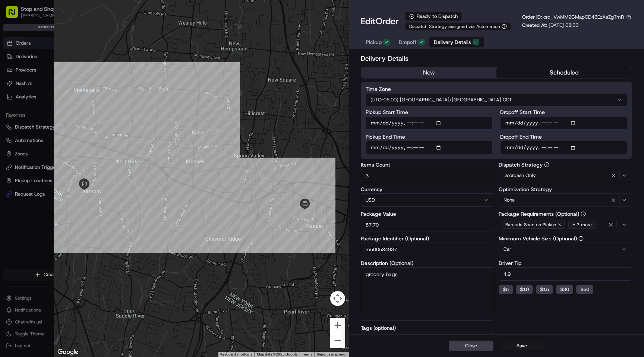 This screenshot has height=357, width=644. I want to click on button: Keyboard shortcuts, so click(237, 354).